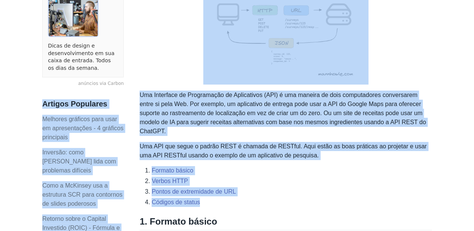  Describe the element at coordinates (82, 194) in the screenshot. I see `a: Como a McKinsey usa a estrutura SCR para contornos de slides poderosos` at that location.